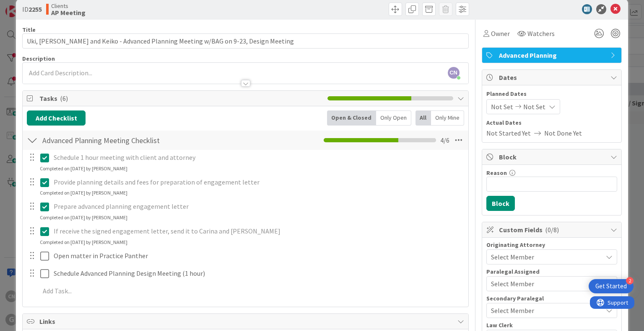 Image resolution: width=644 pixels, height=331 pixels. I want to click on span: Owner, so click(500, 33).